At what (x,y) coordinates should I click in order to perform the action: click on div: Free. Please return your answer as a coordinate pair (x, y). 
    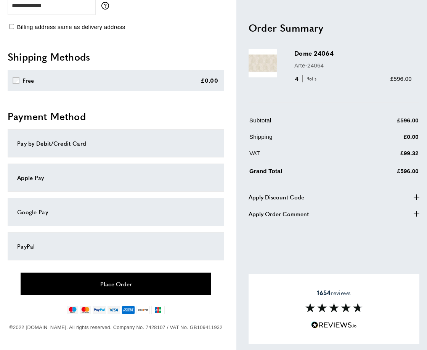
    Looking at the image, I should click on (28, 80).